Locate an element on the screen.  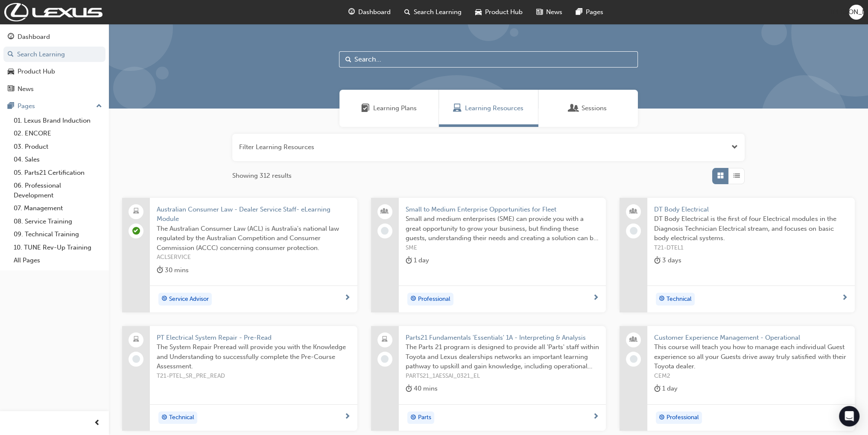
span: The Parts 21 program is designed to provide all 'Parts' staff within Toyota and Lexus dealerships... is located at coordinates (502, 357).